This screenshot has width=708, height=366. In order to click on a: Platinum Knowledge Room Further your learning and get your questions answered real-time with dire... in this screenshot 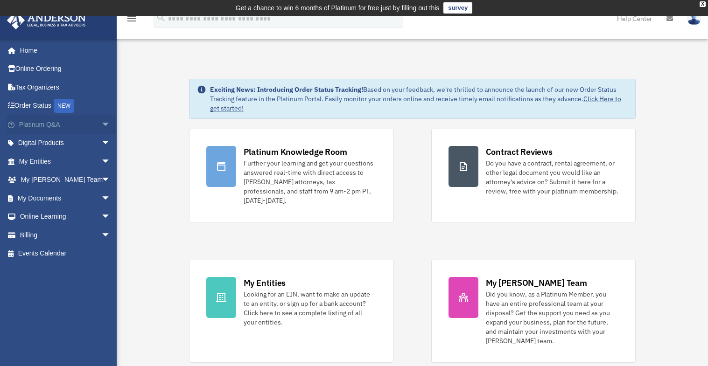, I will do `click(291, 175)`.